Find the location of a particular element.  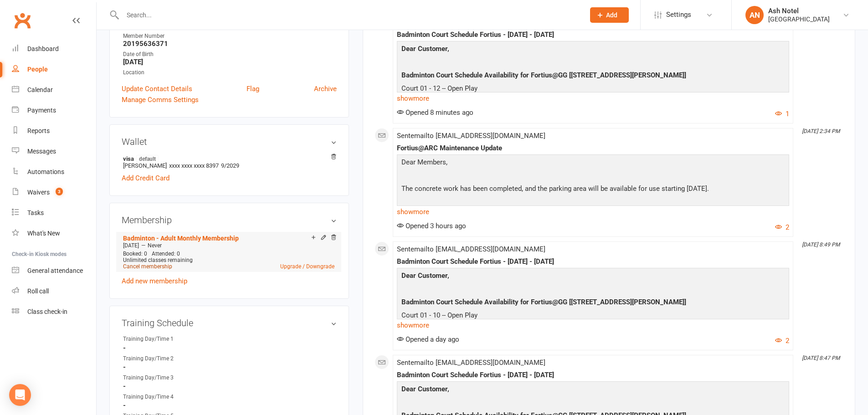

a: Tasks is located at coordinates (54, 213).